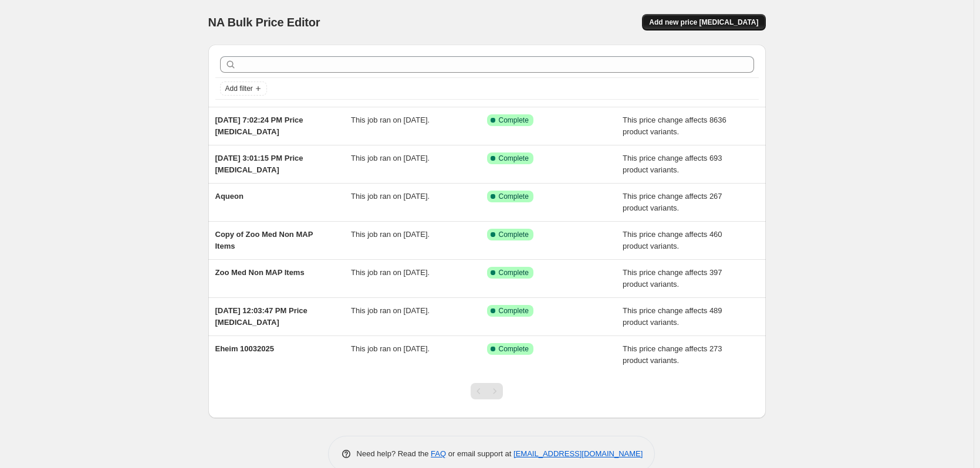 This screenshot has width=980, height=468. What do you see at coordinates (394, 454) in the screenshot?
I see `span: Need help? Read the` at bounding box center [394, 454].